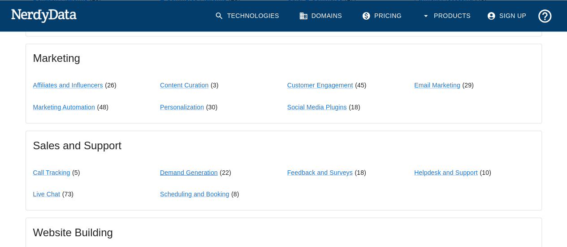 The height and width of the screenshot is (247, 567). Describe the element at coordinates (361, 85) in the screenshot. I see `span: ( 45 )` at that location.